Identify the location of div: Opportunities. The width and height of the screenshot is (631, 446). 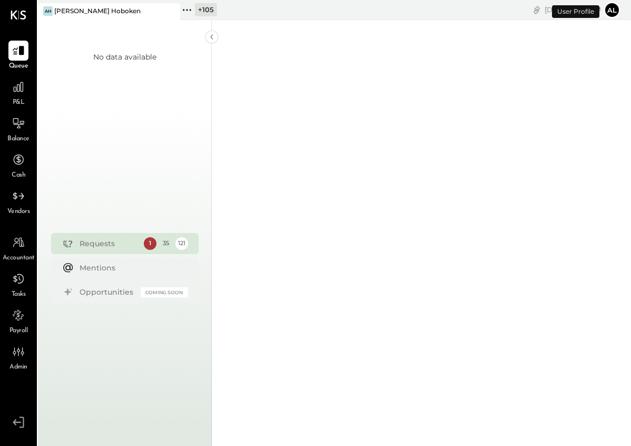
(107, 292).